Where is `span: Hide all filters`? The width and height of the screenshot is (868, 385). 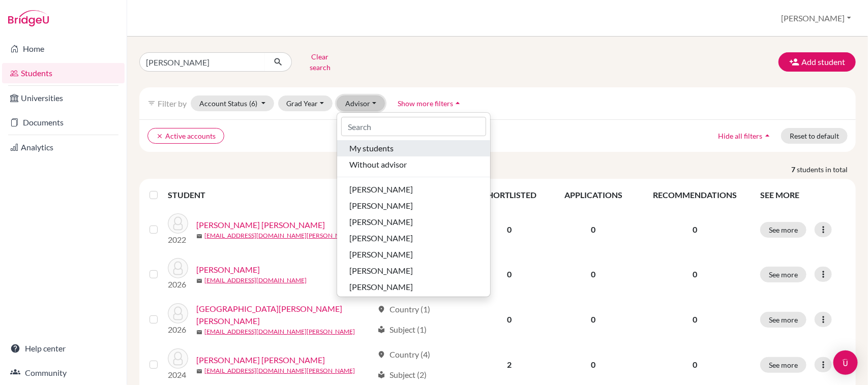 span: Hide all filters is located at coordinates (740, 136).